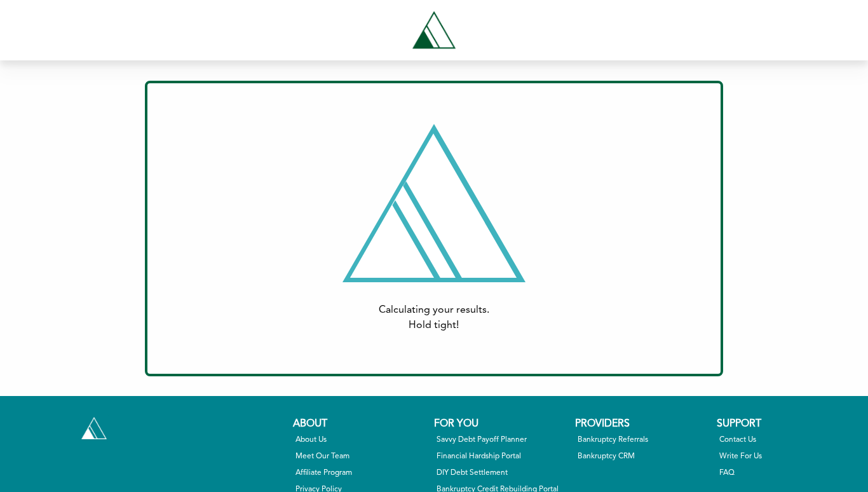  I want to click on a: Write For Us, so click(784, 456).